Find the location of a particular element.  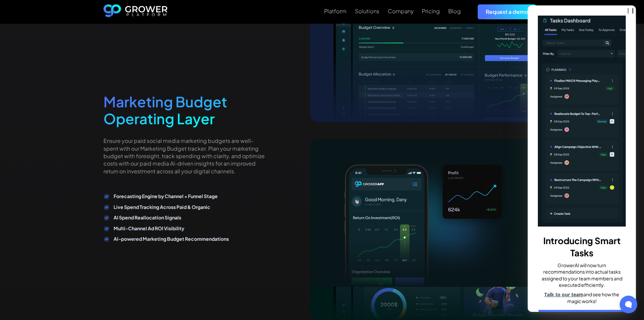

div: Pricing is located at coordinates (431, 11).